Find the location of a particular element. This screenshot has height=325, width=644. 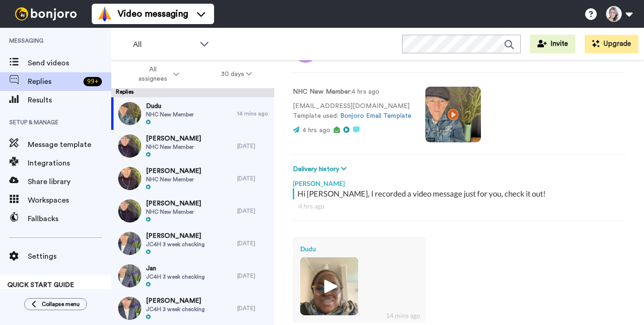

span: Jan is located at coordinates (175, 268).